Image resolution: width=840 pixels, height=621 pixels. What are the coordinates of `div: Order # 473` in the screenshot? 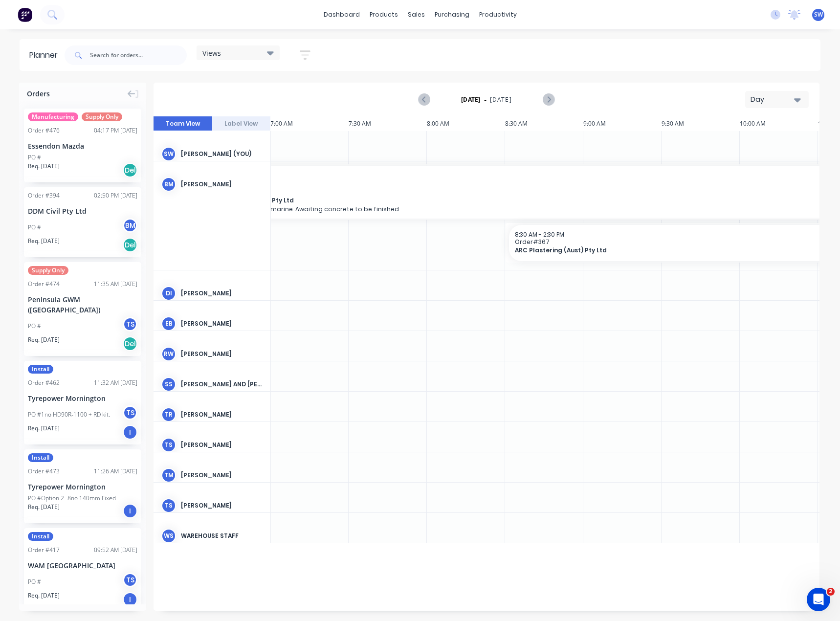 It's located at (44, 471).